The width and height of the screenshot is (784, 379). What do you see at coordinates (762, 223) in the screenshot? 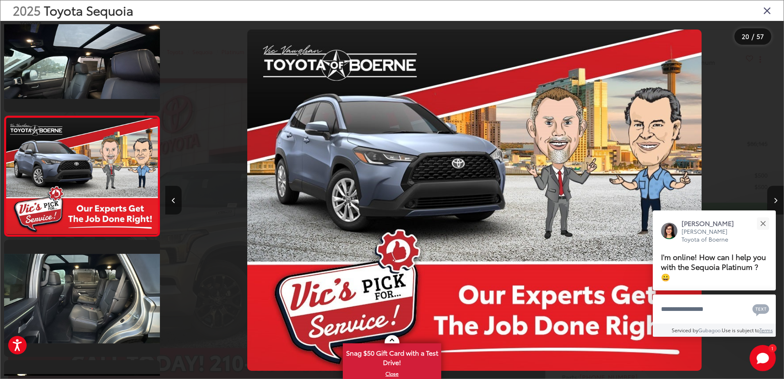
I see `button: Close` at bounding box center [762, 223].